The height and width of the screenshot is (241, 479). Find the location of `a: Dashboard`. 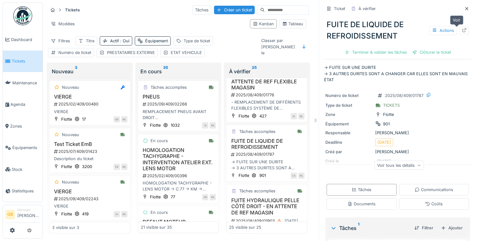

a: Dashboard is located at coordinates (23, 39).